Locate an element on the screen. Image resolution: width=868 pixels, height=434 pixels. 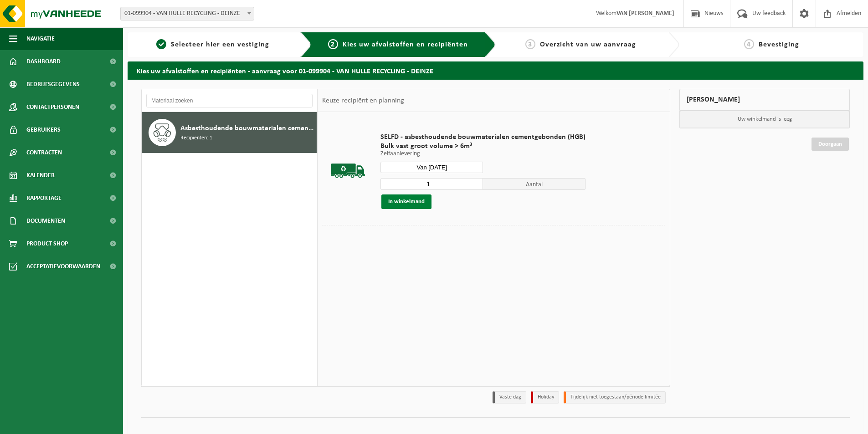
div: Keuze recipiënt en planning is located at coordinates (363, 100).